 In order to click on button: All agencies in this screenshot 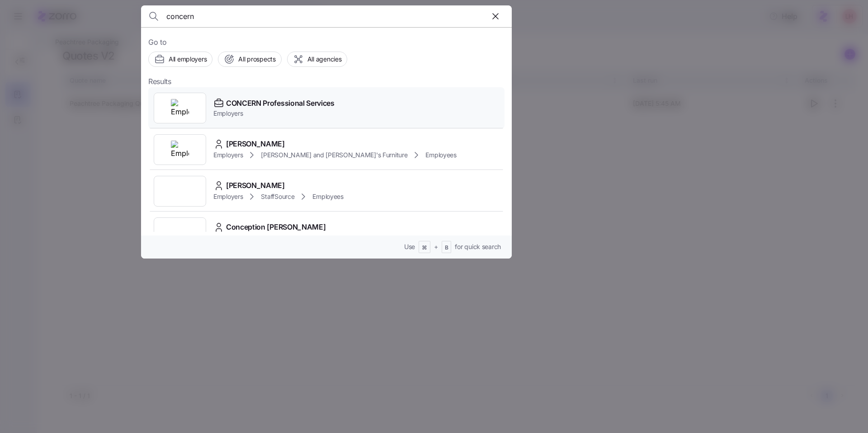, I will do `click(318, 59)`.